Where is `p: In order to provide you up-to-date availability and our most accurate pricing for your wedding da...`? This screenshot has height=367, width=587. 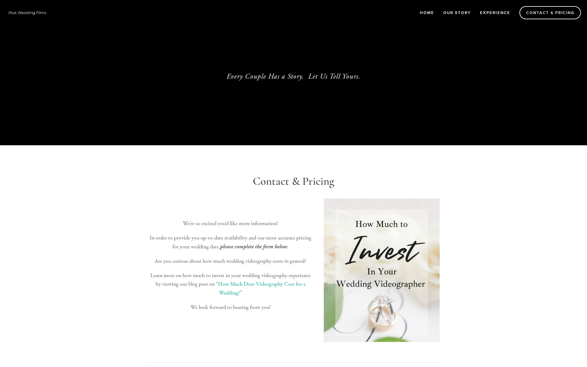
p: In order to provide you up-to-date availability and our most accurate pricing for your wedding da... is located at coordinates (230, 243).